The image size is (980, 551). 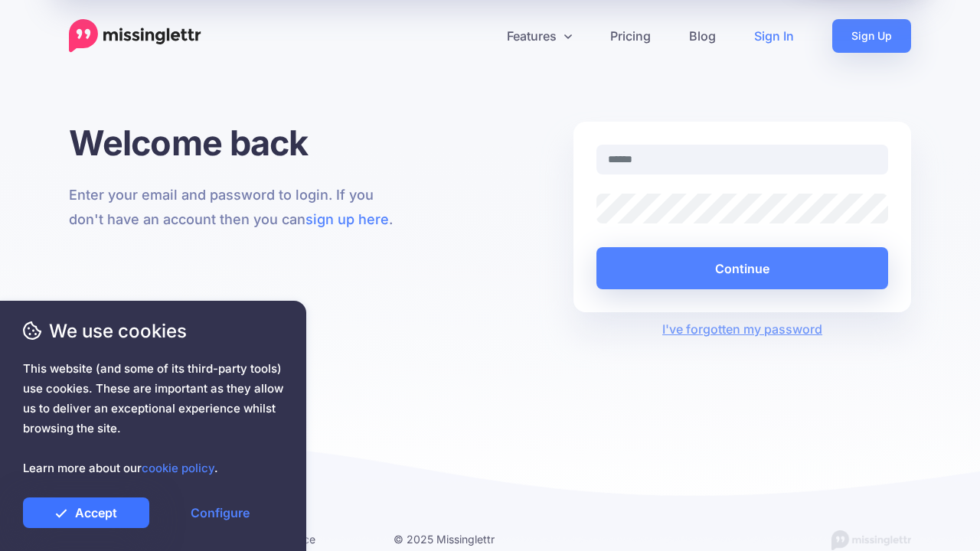 I want to click on a: Accept, so click(x=86, y=512).